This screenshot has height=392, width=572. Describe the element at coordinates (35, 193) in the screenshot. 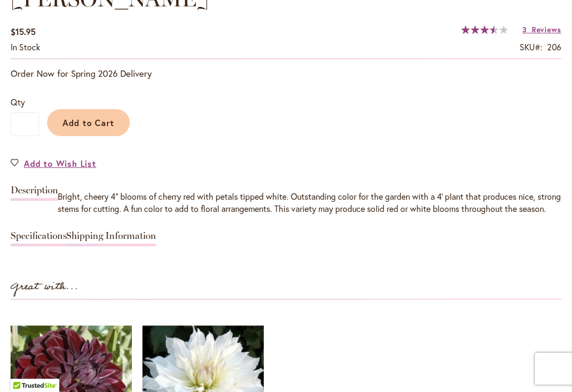

I see `a: Description` at that location.